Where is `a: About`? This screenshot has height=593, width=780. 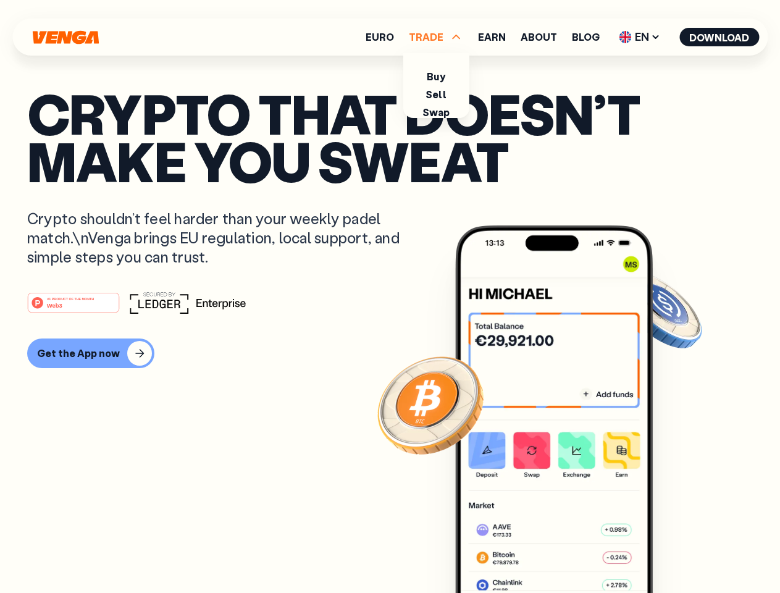 a: About is located at coordinates (538, 37).